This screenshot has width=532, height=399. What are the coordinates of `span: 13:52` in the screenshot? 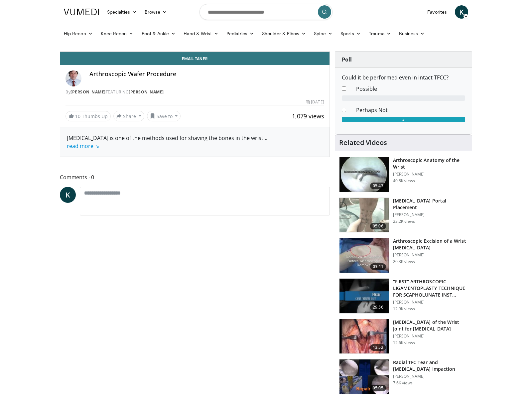 It's located at (378, 347).